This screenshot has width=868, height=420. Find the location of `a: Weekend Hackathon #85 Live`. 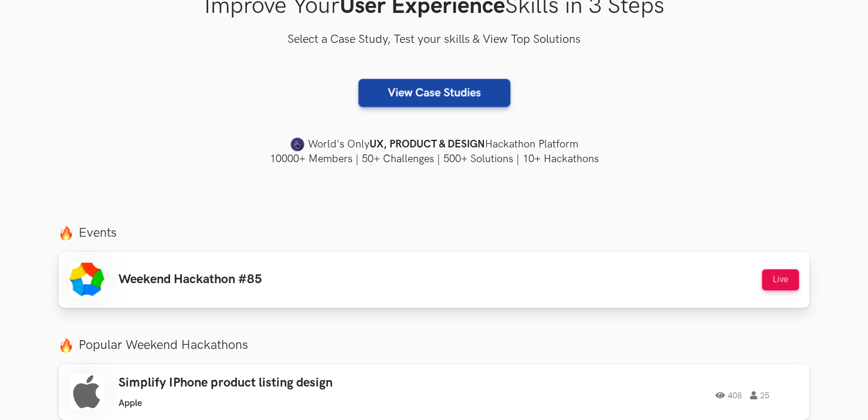

a: Weekend Hackathon #85 Live is located at coordinates (434, 280).